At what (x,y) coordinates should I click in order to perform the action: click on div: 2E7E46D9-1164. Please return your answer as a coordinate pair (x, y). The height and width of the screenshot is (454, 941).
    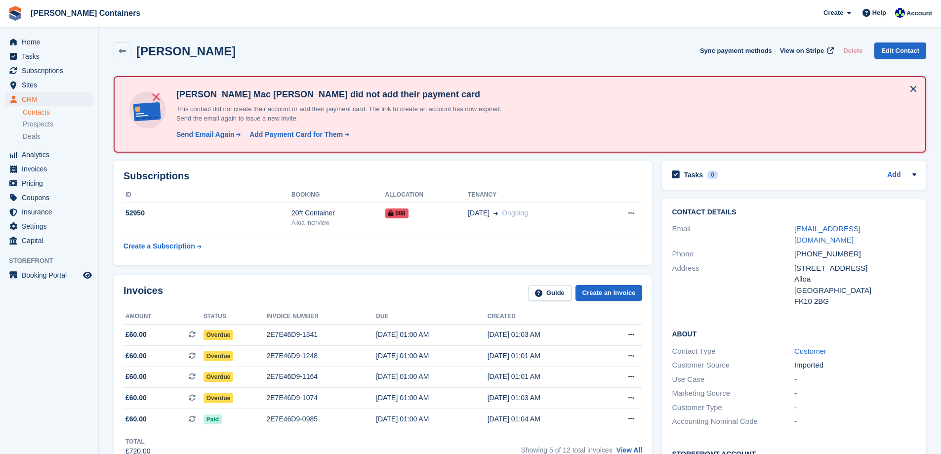
    Looking at the image, I should click on (321, 376).